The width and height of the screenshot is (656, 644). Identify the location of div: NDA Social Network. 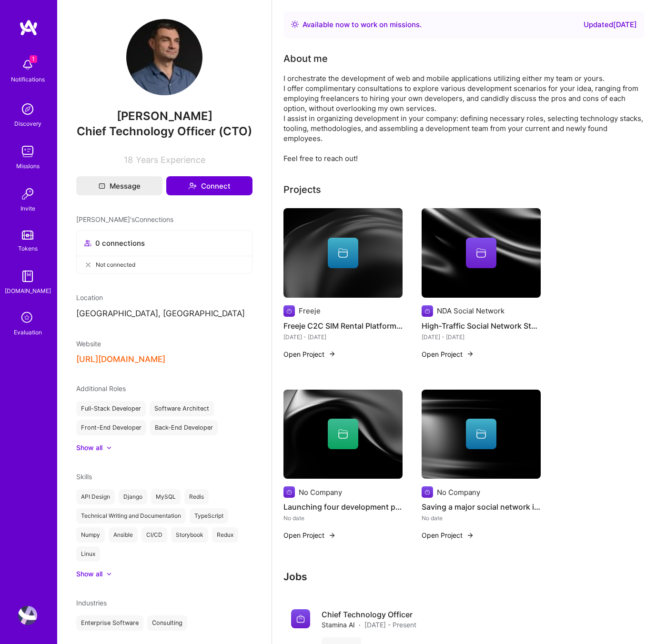
(471, 311).